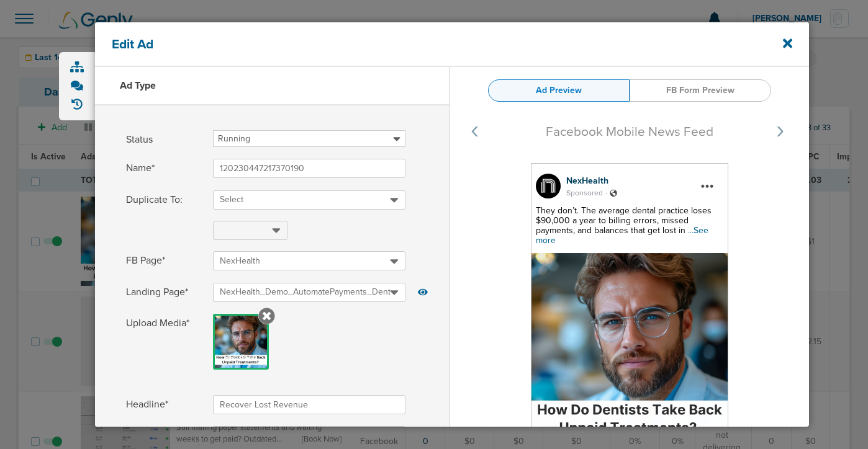 The height and width of the screenshot is (449, 868). I want to click on h4: Edit Ad, so click(418, 44).